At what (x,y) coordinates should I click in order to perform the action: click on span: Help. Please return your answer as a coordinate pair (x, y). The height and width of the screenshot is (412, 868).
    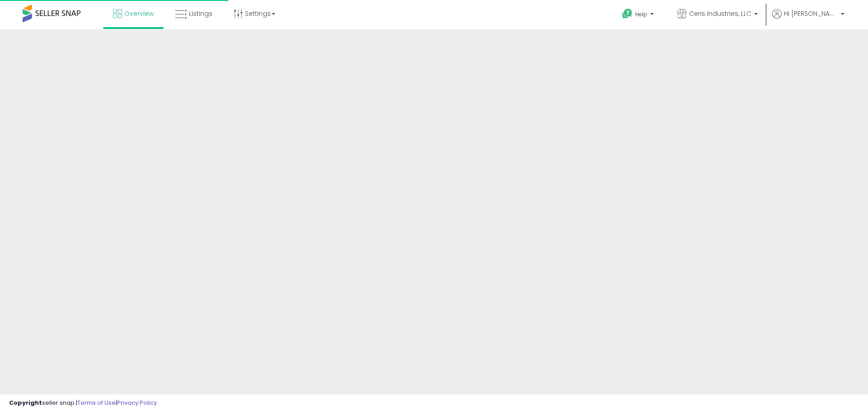
    Looking at the image, I should click on (641, 14).